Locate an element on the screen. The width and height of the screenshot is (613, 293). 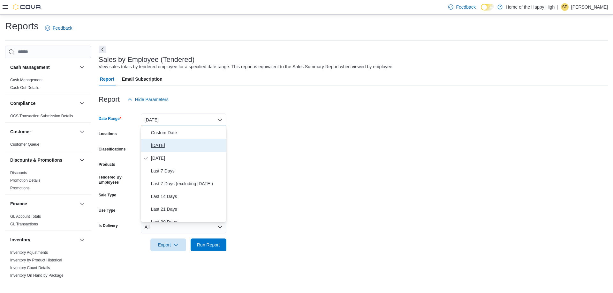
input: Dark Mode is located at coordinates (487, 7).